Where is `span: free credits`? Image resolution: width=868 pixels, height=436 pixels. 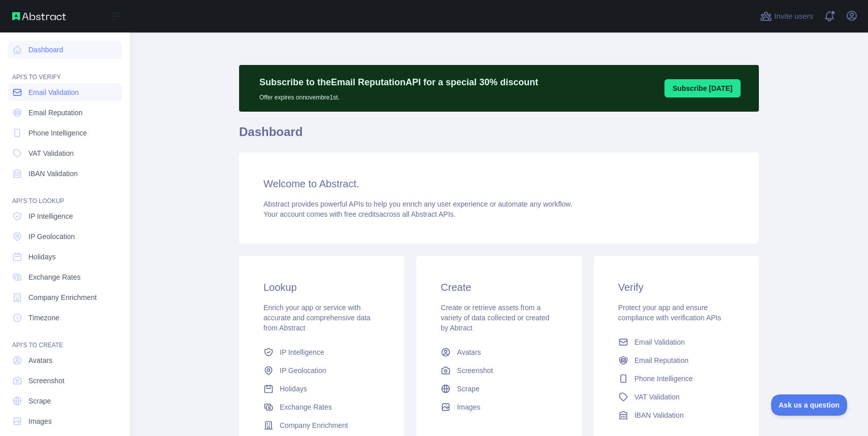 span: free credits is located at coordinates (361, 214).